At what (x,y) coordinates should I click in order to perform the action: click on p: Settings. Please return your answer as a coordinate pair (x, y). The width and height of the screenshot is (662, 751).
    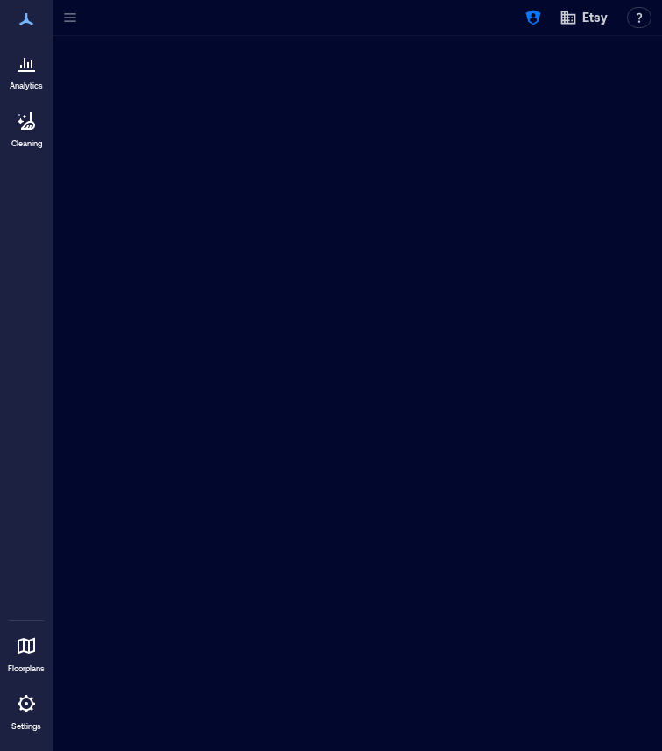
    Looking at the image, I should click on (26, 726).